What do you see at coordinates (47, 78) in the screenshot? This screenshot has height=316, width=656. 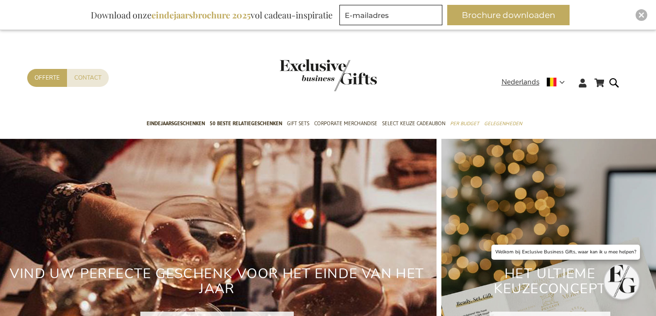 I see `a: Offerte` at bounding box center [47, 78].